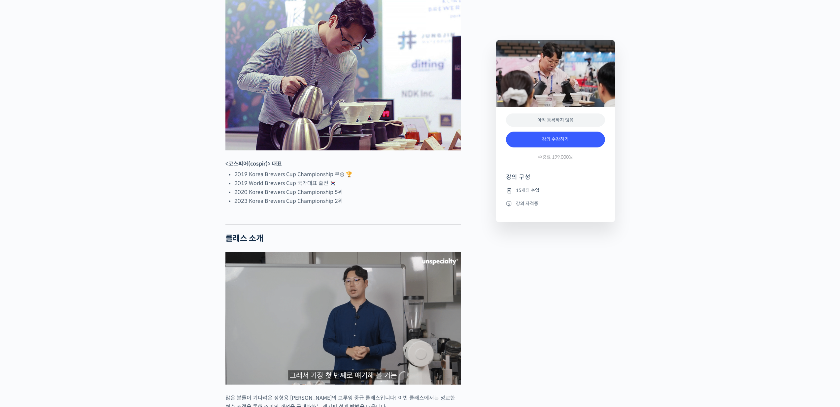 The image size is (840, 407). I want to click on span: 수강료 199,000원, so click(556, 157).